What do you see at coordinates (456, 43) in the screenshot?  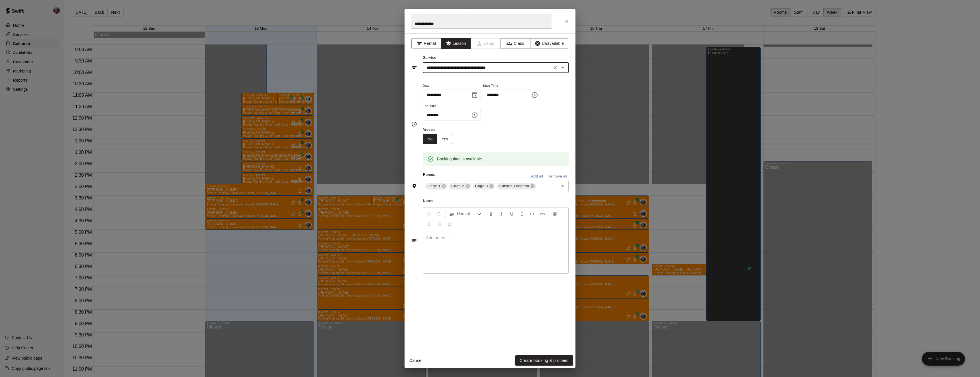 I see `button: Lesson` at bounding box center [456, 43].